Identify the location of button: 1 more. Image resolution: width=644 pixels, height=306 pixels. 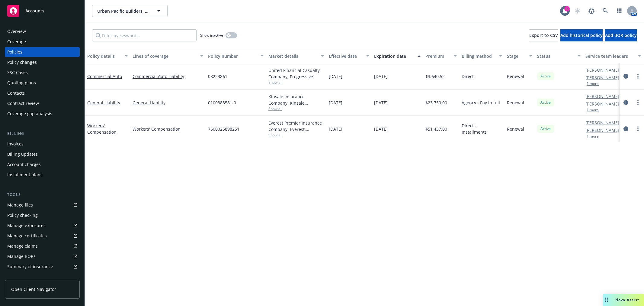
(593, 110).